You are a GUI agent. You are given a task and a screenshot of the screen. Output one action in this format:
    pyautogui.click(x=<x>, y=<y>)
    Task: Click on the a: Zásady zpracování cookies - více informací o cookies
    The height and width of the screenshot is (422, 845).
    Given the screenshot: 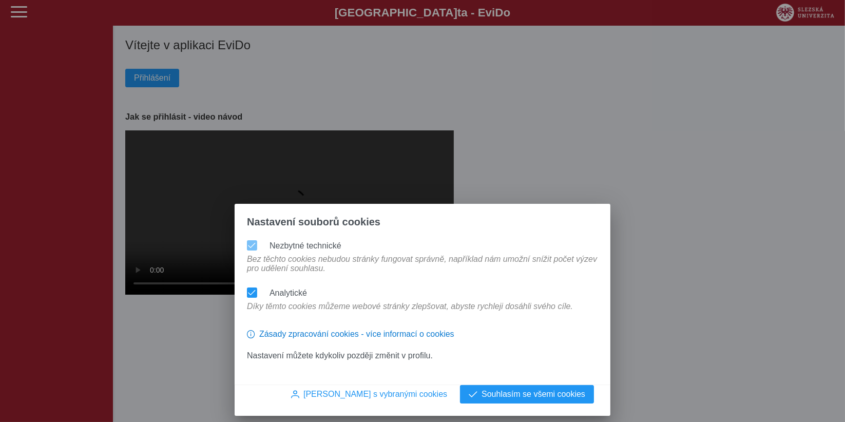 What is the action you would take?
    pyautogui.click(x=351, y=338)
    